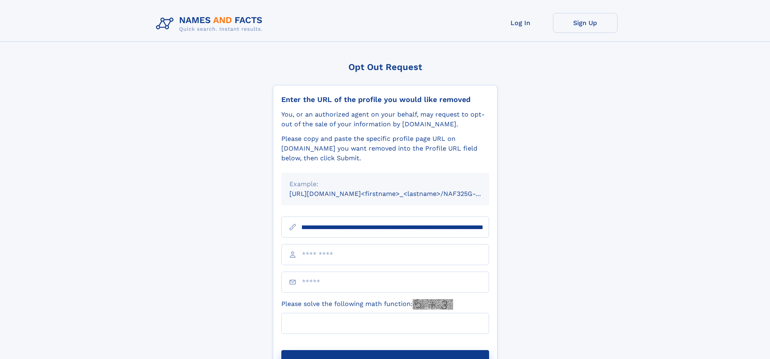  What do you see at coordinates (585, 23) in the screenshot?
I see `a: Sign Up` at bounding box center [585, 23].